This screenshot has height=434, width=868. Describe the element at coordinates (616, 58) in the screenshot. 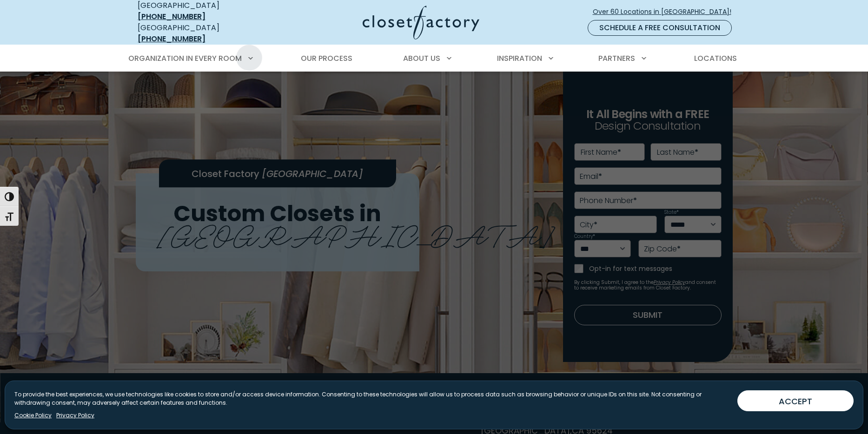

I see `span: Partners` at that location.